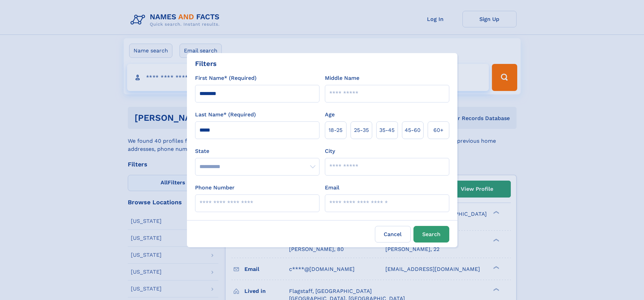  Describe the element at coordinates (387, 130) in the screenshot. I see `span: 35‑45` at that location.